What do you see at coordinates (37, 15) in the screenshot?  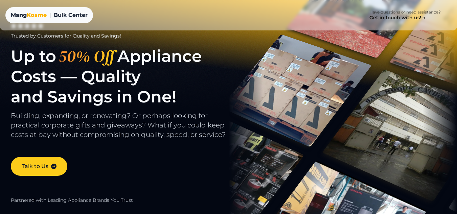 I see `span: Kosme` at bounding box center [37, 15].